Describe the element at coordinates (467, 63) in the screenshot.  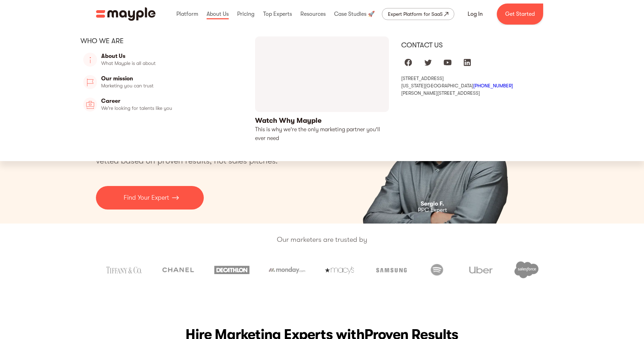
I see `a: Mayple at LinkedIn` at that location.